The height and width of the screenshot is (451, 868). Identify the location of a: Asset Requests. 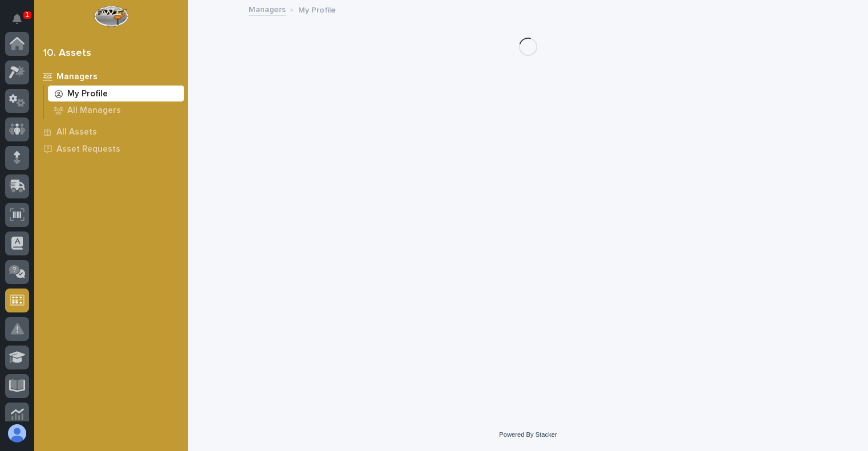
(111, 149).